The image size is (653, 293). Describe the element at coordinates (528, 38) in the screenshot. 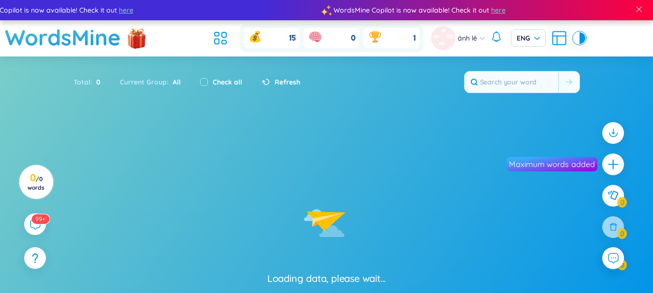

I see `span: ENG` at that location.